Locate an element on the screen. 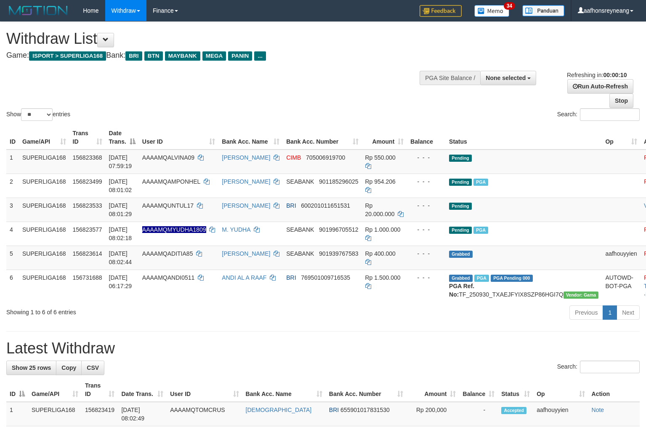  a: Copy is located at coordinates (69, 368).